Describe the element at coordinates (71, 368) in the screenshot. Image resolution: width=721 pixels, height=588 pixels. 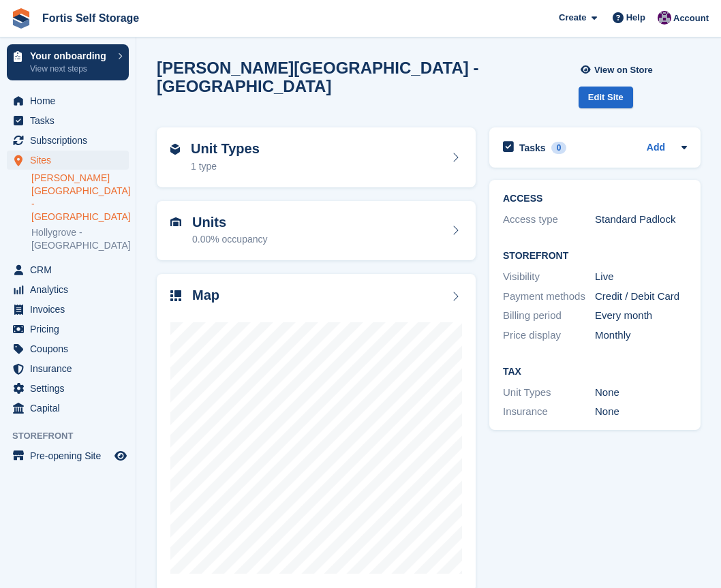
I see `span: Insurance` at that location.